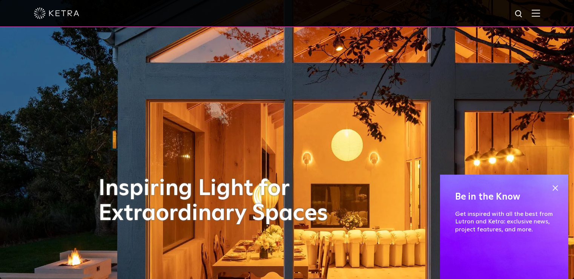 Image resolution: width=574 pixels, height=279 pixels. I want to click on p: Get inspired with all the best from Lutron and Ketra: exclusive news, project features, and more., so click(504, 222).